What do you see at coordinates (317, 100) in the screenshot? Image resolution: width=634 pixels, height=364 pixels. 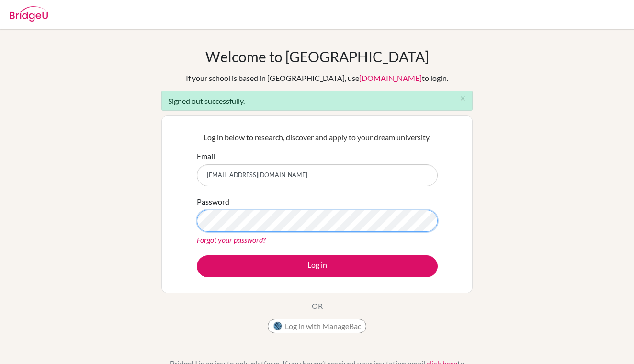 I see `div: Signed out successfully.` at bounding box center [317, 100].